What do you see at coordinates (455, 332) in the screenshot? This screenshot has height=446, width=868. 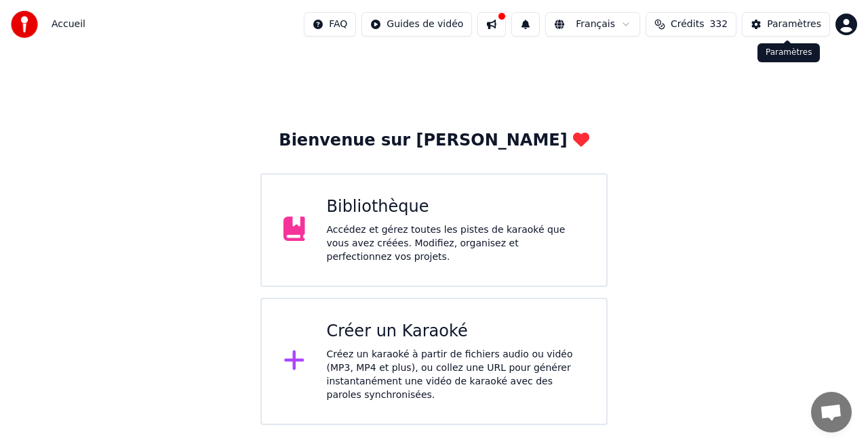 I see `div: Créer un Karaoké` at bounding box center [455, 332].